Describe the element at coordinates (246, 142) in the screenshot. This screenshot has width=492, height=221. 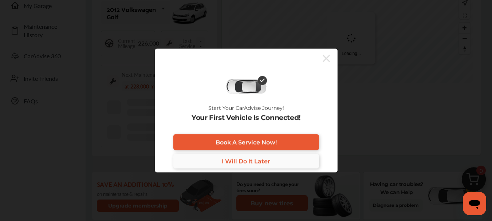
I see `span: Book A Service Now!` at that location.